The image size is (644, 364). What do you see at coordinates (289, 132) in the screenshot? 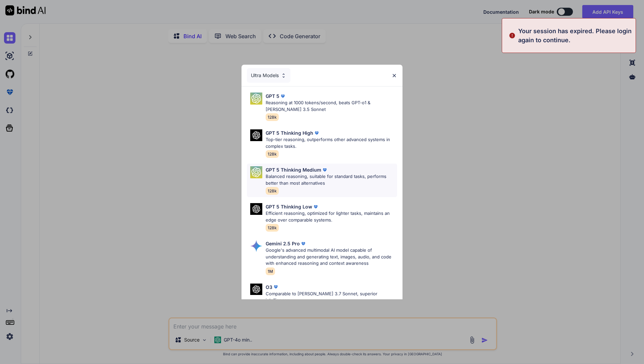
I see `p: GPT 5 Thinking High` at bounding box center [289, 132].